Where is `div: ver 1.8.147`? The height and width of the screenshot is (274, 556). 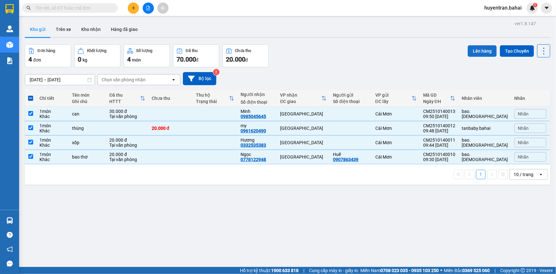
div: ver 1.8.147 is located at coordinates (526, 24).